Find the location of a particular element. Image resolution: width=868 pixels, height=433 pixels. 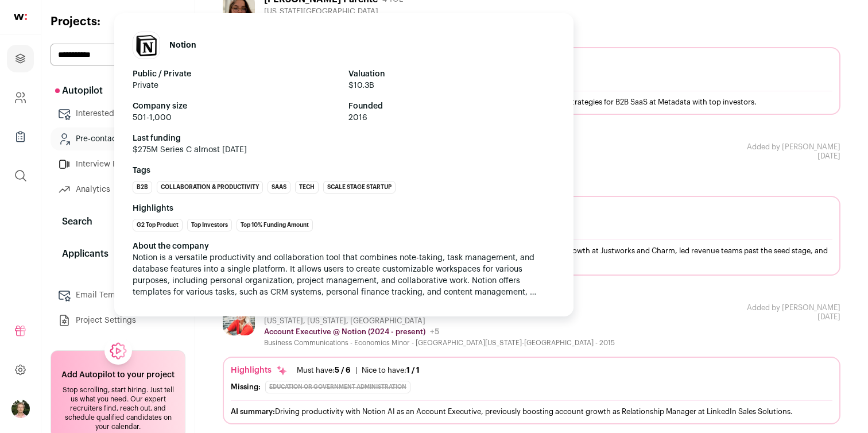

strong: Valuation is located at coordinates (452, 74).